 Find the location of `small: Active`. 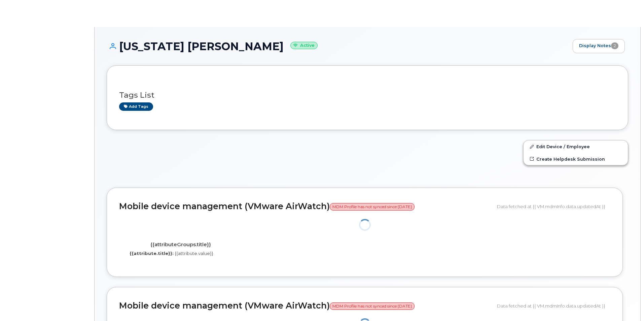

small: Active is located at coordinates (304, 45).